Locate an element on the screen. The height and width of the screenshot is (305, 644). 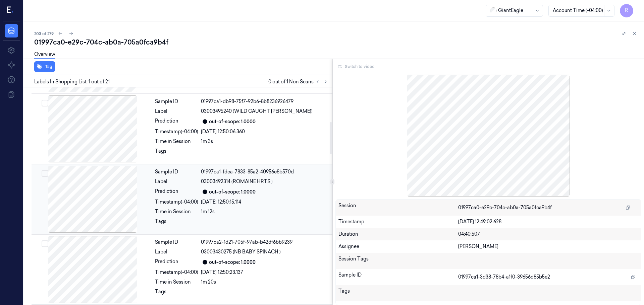
span: Labels In Shopping List: 1 out of 21 is located at coordinates (72, 82).